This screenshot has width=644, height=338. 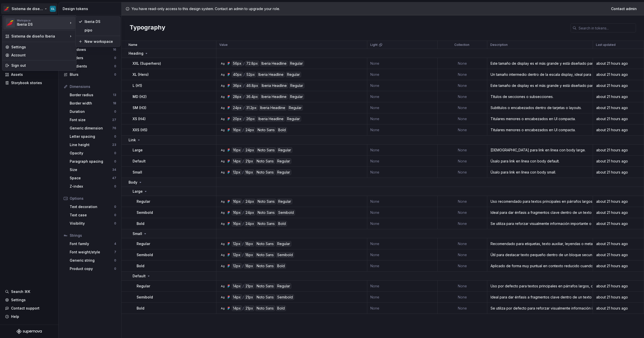 What do you see at coordinates (42, 47) in the screenshot?
I see `div: Settings` at bounding box center [42, 47].